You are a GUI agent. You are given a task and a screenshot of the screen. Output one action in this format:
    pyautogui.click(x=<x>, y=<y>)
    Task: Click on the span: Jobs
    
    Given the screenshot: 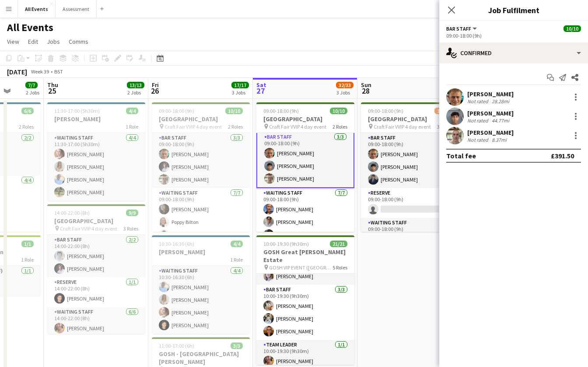 What is the action you would take?
    pyautogui.click(x=53, y=42)
    